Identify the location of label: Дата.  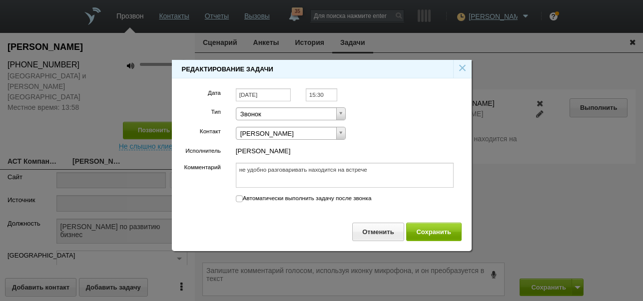
(214, 93).